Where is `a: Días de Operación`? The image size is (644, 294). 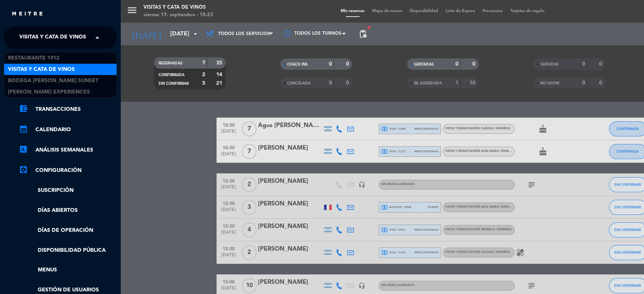
a: Días de Operación is located at coordinates (68, 231).